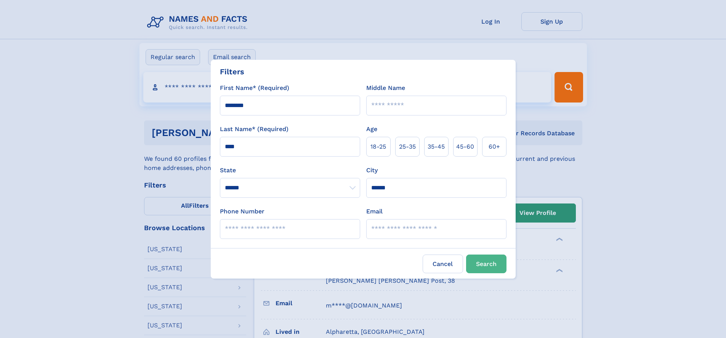 The image size is (726, 338). What do you see at coordinates (372, 129) in the screenshot?
I see `label: Age` at bounding box center [372, 129].